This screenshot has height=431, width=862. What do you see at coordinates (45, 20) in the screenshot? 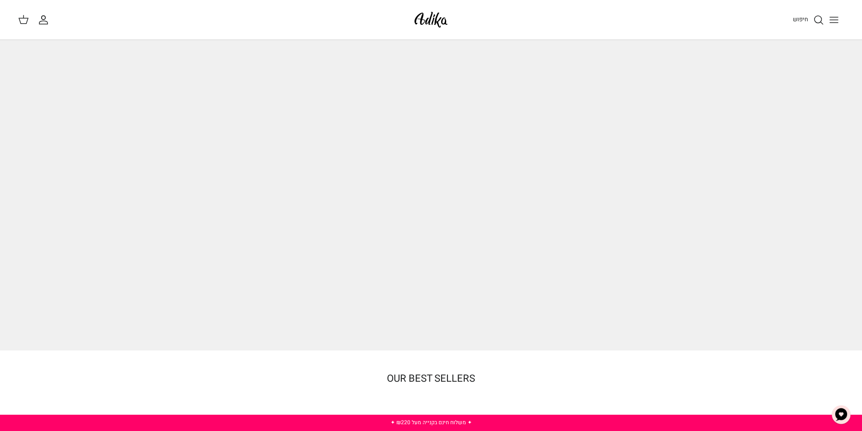
I see `a: החשבון שלי` at bounding box center [45, 20].